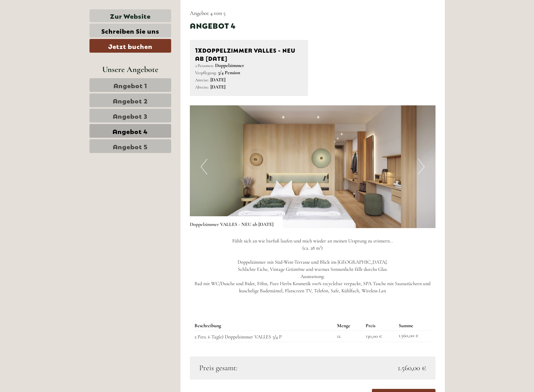 The width and height of the screenshot is (534, 392). What do you see at coordinates (207, 13) in the screenshot?
I see `span: Angebot 4 von 5` at bounding box center [207, 13].